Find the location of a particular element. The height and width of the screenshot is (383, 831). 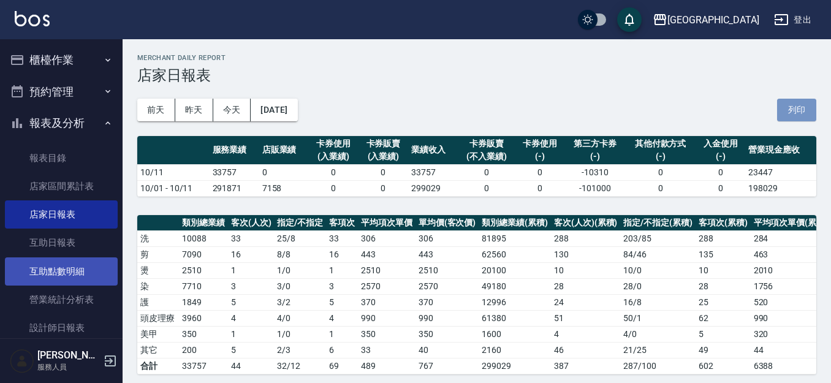

button: 列印 is located at coordinates (797, 110).